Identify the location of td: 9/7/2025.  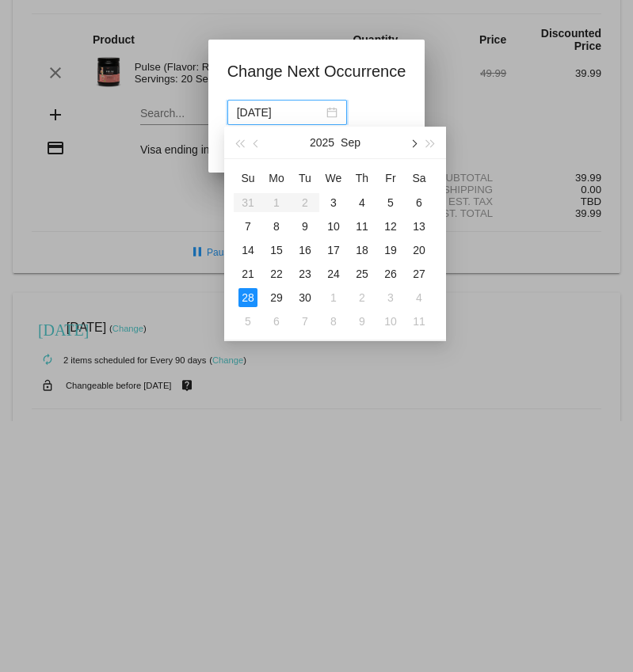
(248, 226).